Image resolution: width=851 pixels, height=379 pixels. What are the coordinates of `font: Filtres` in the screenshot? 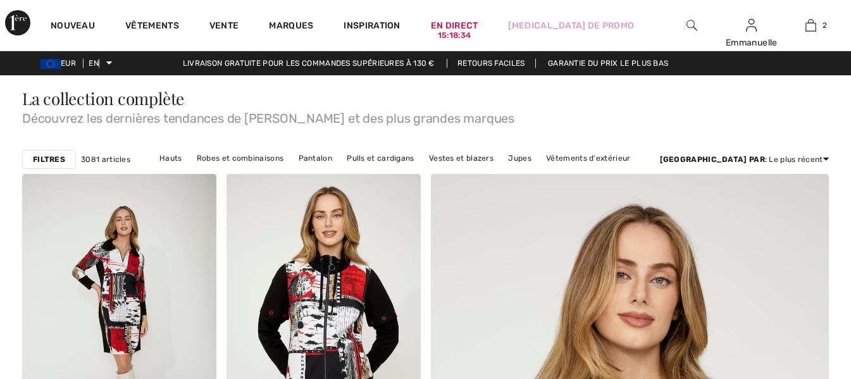 It's located at (49, 159).